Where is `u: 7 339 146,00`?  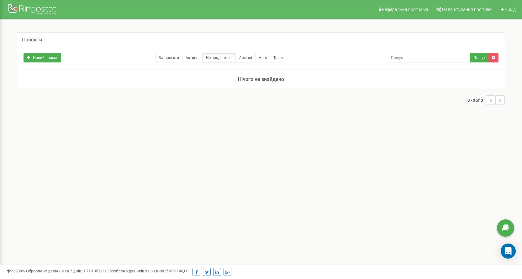
u: 7 339 146,00 is located at coordinates (177, 271).